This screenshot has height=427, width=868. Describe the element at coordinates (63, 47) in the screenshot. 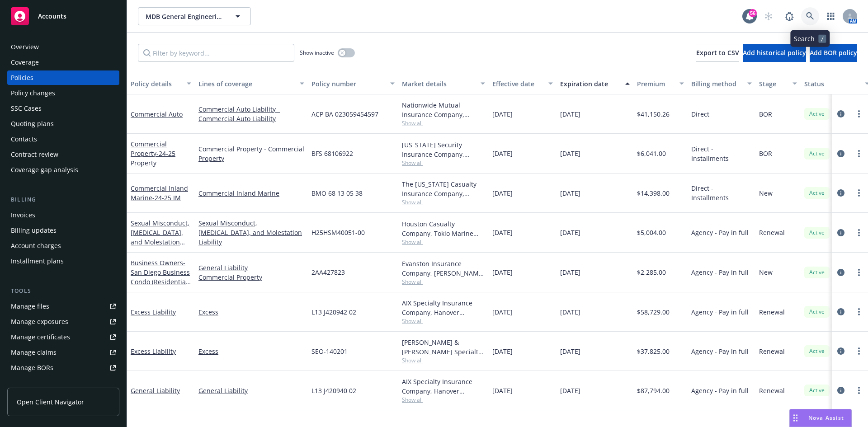

I see `a: Overview` at that location.